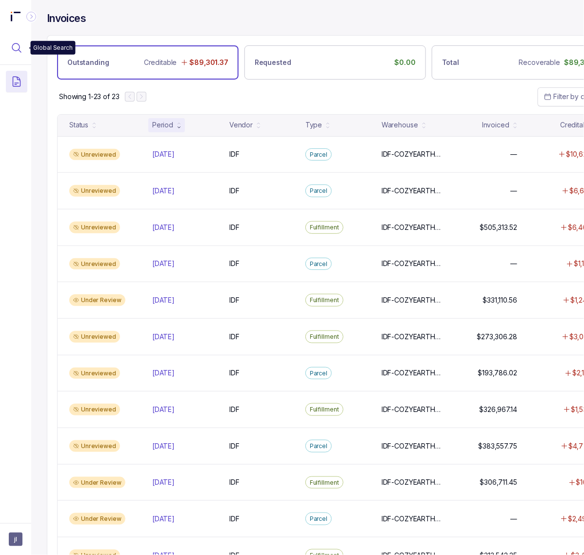 This screenshot has width=584, height=555. I want to click on div: Period, so click(163, 125).